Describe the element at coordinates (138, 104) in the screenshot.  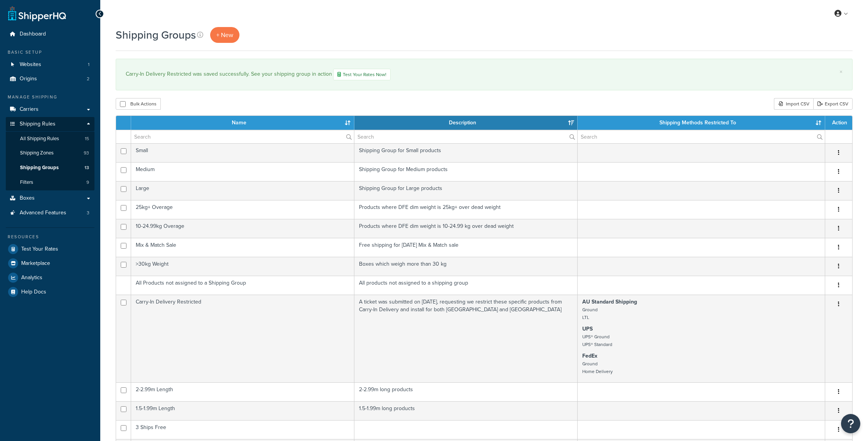
I see `button: Bulk Actions` at that location.